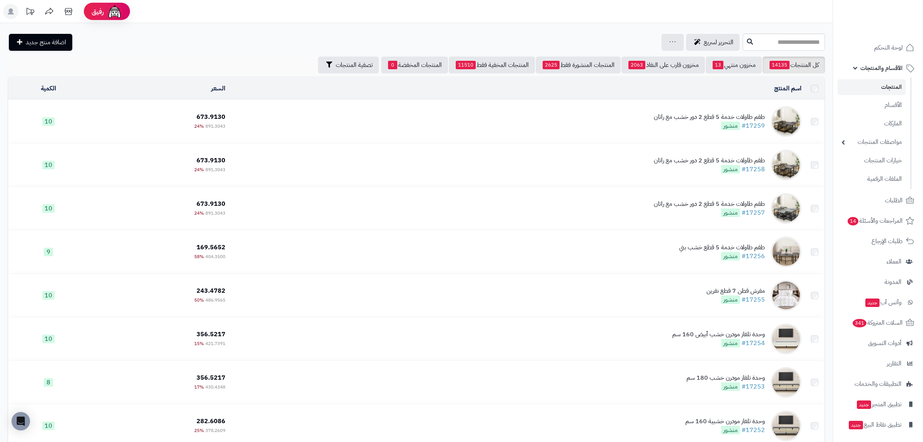 This screenshot has width=923, height=442. What do you see at coordinates (878, 261) in the screenshot?
I see `a: العملاء` at bounding box center [878, 261].